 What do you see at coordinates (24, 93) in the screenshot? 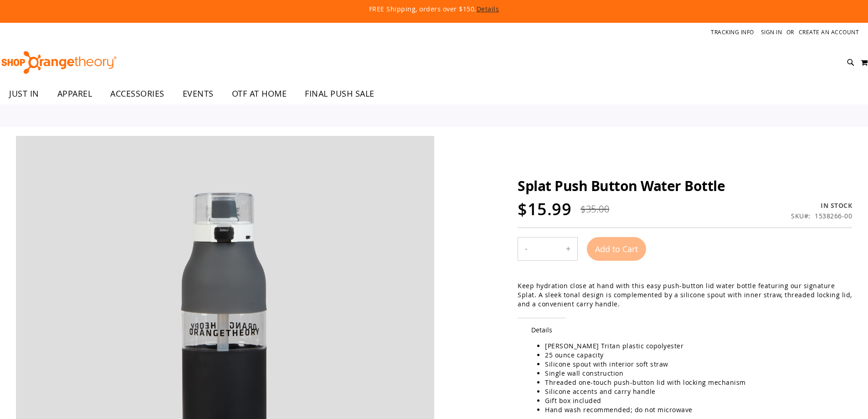
I see `span: JUST IN` at bounding box center [24, 93].